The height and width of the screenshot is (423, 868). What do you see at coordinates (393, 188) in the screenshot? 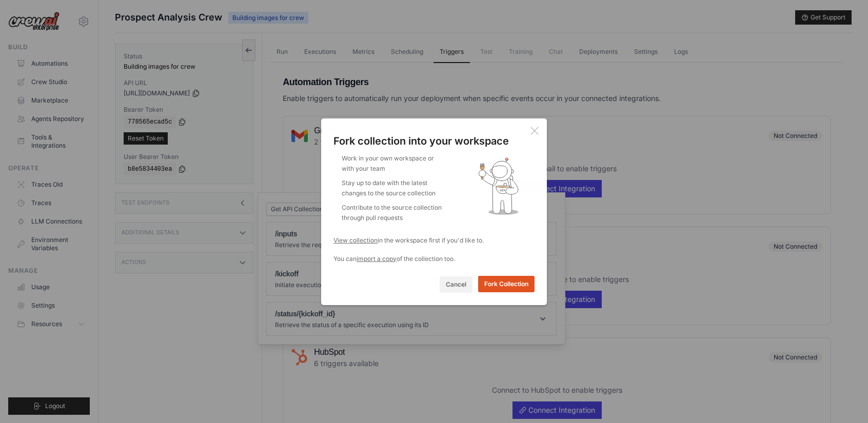
I see `li: Stay up to date with the latest changes to the source collection` at bounding box center [393, 188].